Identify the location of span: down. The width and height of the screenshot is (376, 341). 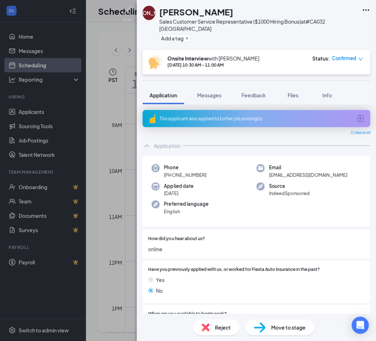
(361, 59).